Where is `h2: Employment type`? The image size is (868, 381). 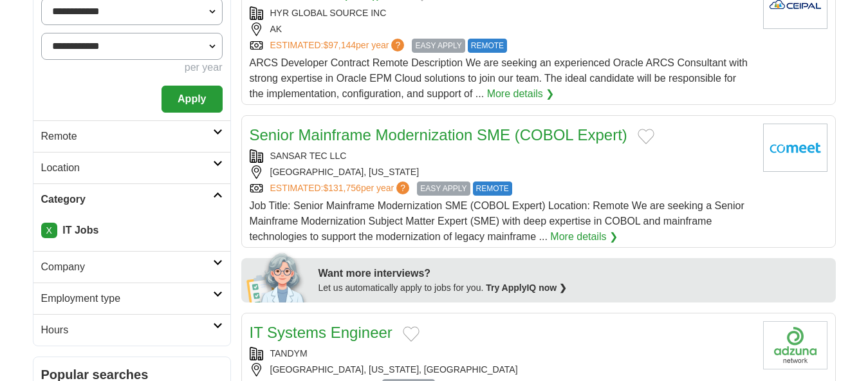 h2: Employment type is located at coordinates (127, 299).